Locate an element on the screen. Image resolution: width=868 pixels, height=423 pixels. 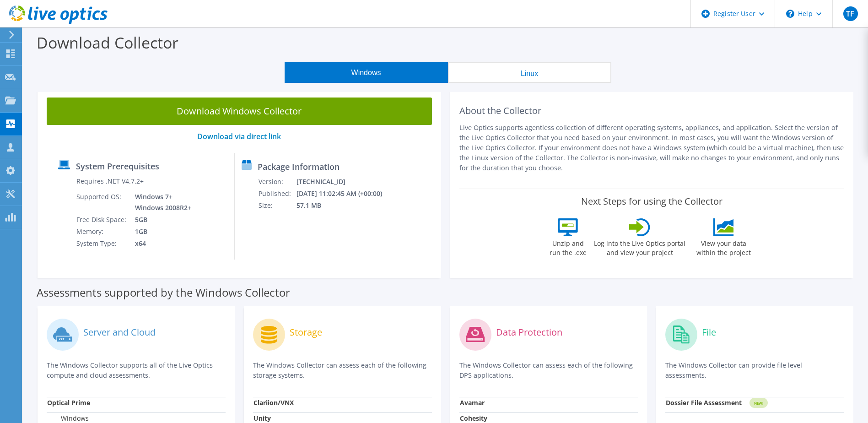
button: Windows is located at coordinates (366, 72).